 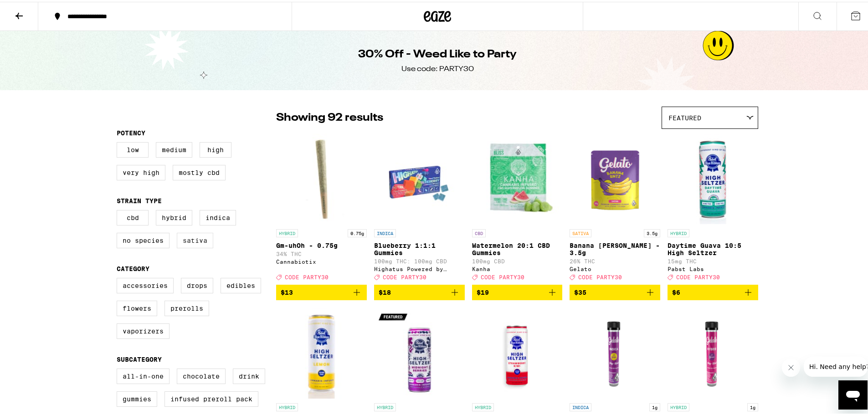 What do you see at coordinates (174, 148) in the screenshot?
I see `label: Medium` at bounding box center [174, 148].